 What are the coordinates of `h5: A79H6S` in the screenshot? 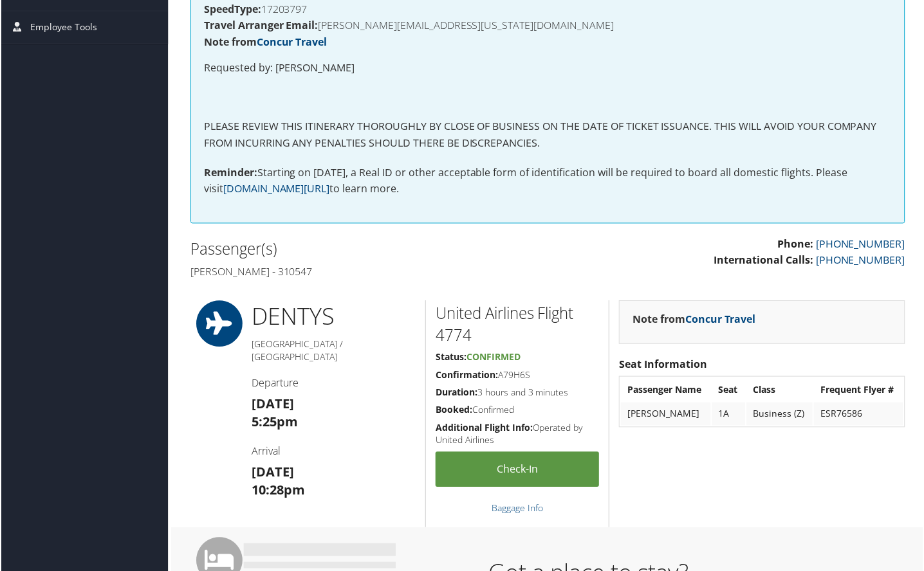 It's located at (518, 376).